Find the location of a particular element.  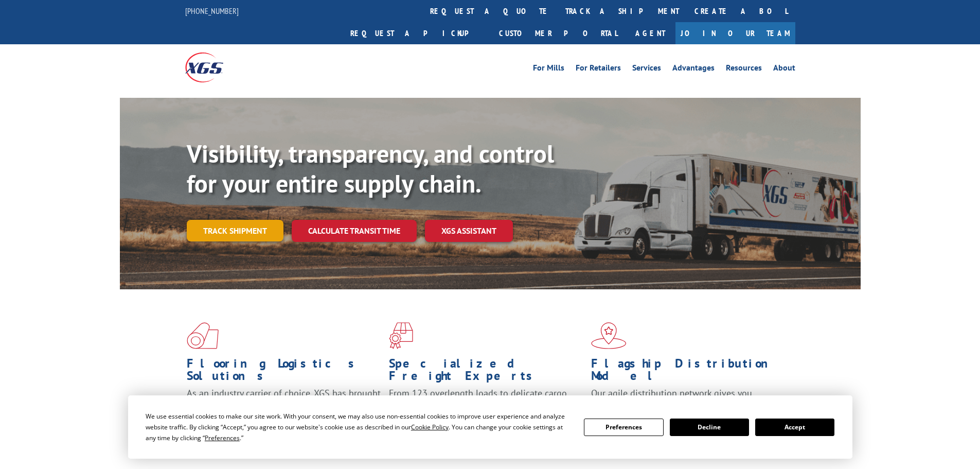

img: xgs-icon-flagship-distribution-model-red is located at coordinates (609, 336).